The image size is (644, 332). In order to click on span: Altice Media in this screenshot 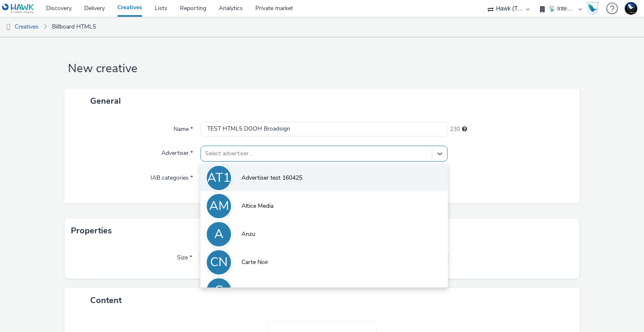, I will do `click(257, 206)`.